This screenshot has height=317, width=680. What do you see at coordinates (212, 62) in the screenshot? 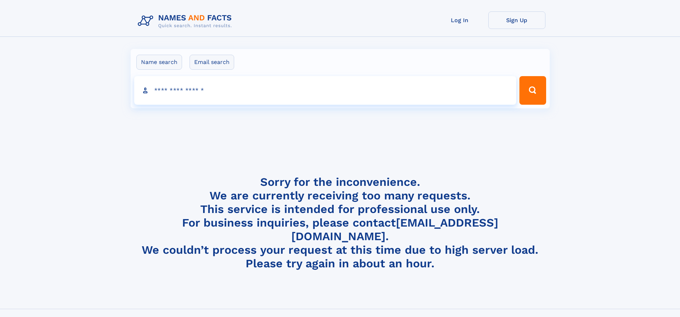
I see `label: Email search` at bounding box center [212, 62].